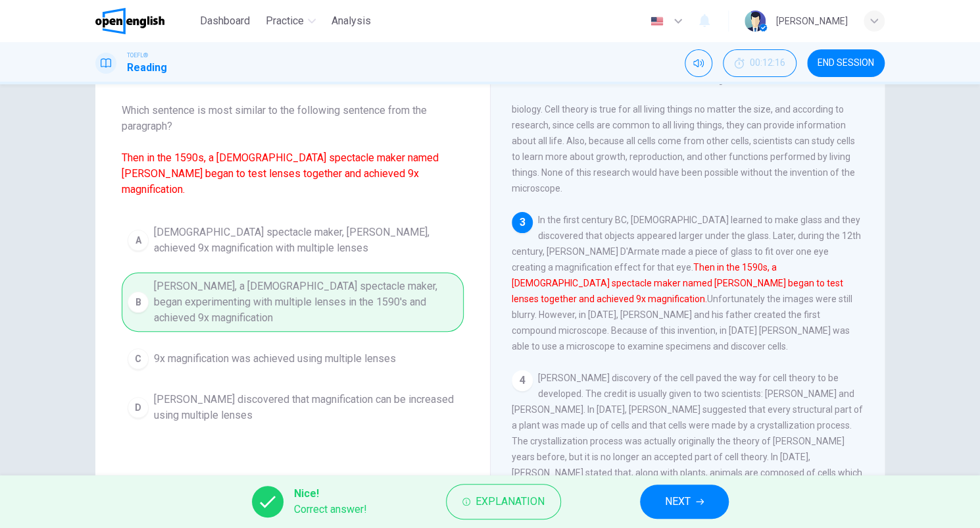 The width and height of the screenshot is (980, 528). Describe the element at coordinates (225, 21) in the screenshot. I see `span: Dashboard` at that location.